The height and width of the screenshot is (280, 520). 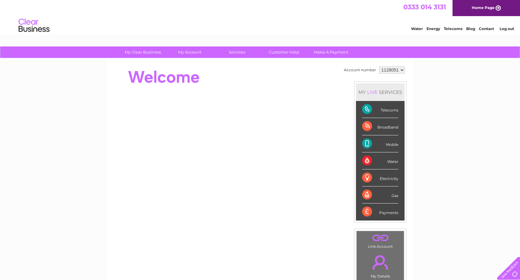 What do you see at coordinates (380, 212) in the screenshot?
I see `div: Payments` at bounding box center [380, 212].